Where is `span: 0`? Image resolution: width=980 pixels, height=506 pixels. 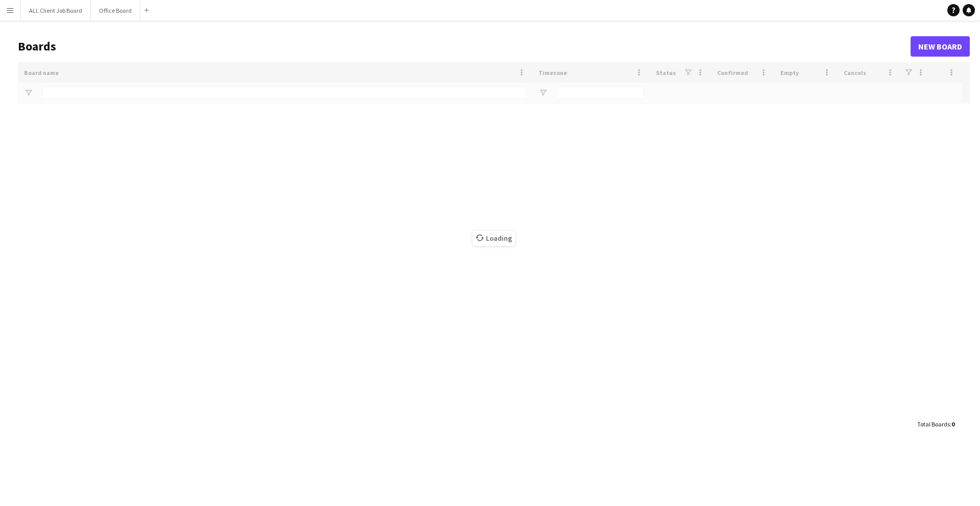
span: 0 is located at coordinates (953, 424).